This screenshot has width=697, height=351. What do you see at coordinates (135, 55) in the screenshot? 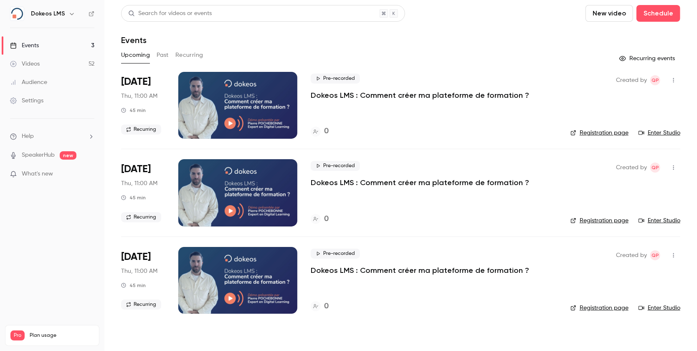
I see `button: Upcoming` at bounding box center [135, 55].